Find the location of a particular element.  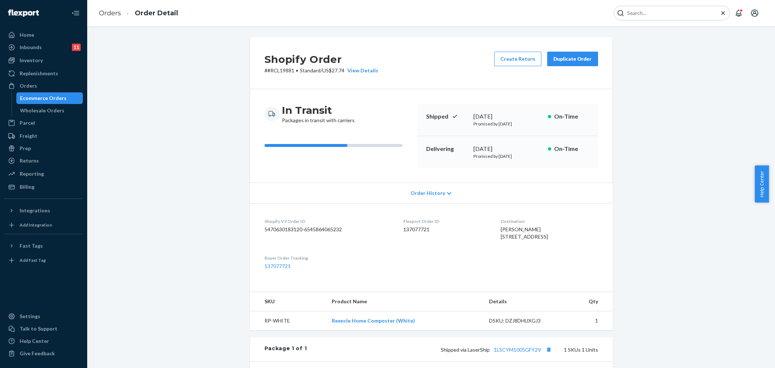

dt: Flexport Order ID is located at coordinates (446, 221).